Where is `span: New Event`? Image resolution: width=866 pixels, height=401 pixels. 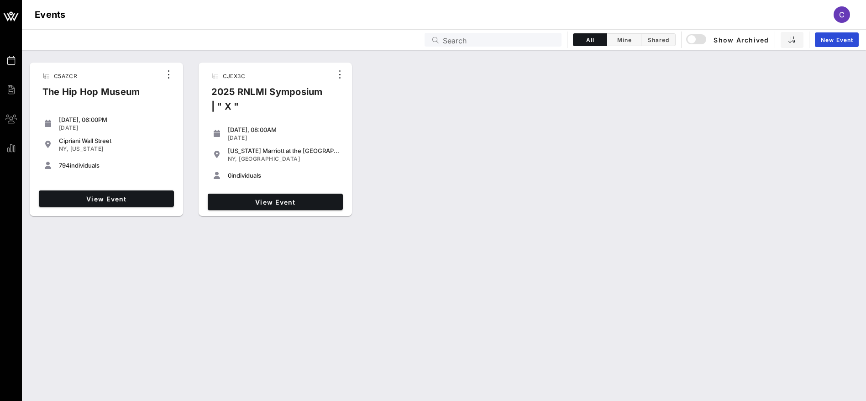 span: New Event is located at coordinates (836, 40).